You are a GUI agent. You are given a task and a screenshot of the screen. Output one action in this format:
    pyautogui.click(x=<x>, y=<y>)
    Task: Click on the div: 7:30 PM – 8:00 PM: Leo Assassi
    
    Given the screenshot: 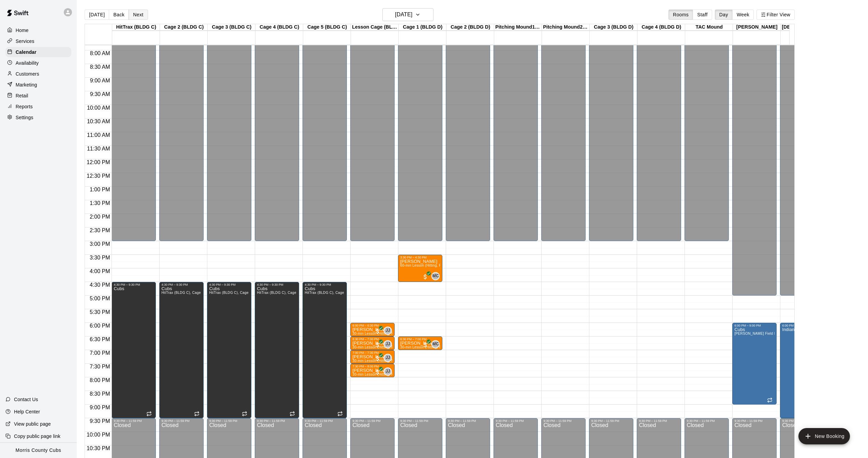 What is the action you would take?
    pyautogui.click(x=372, y=371)
    